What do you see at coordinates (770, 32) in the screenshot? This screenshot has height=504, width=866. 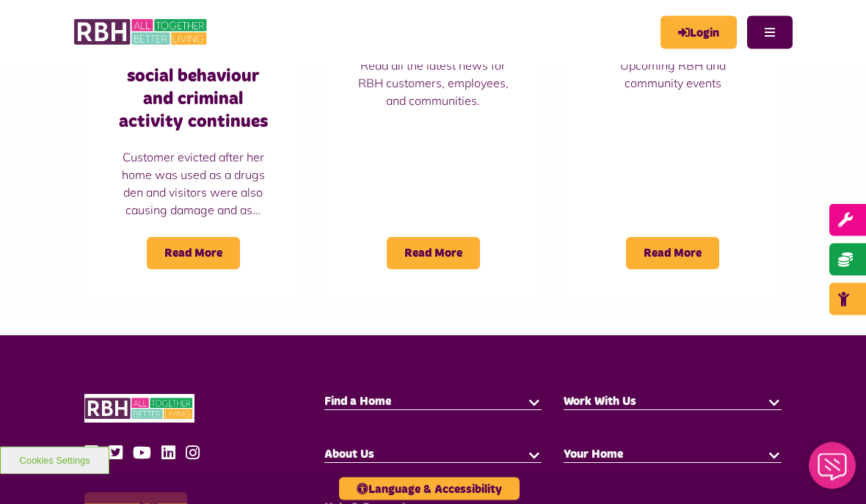 I see `button: Navigation` at bounding box center [770, 32].